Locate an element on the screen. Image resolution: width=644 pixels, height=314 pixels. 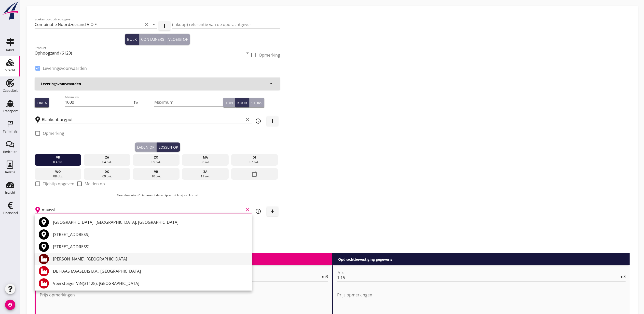
div: Vracht is located at coordinates (10, 70).